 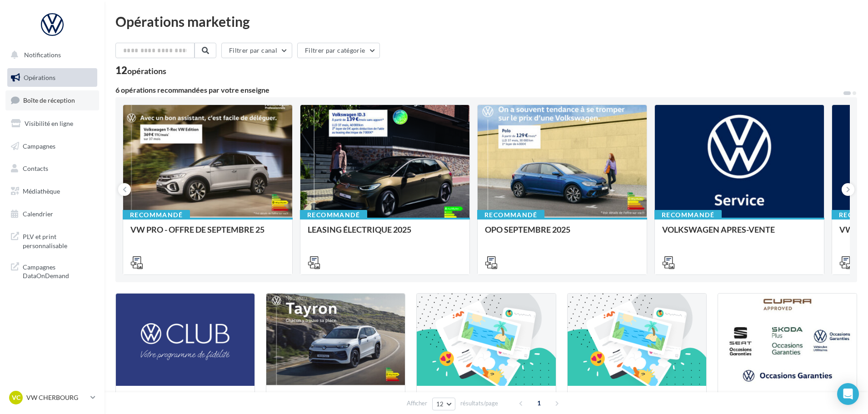 I want to click on a: PLV et print personnalisable, so click(x=52, y=240).